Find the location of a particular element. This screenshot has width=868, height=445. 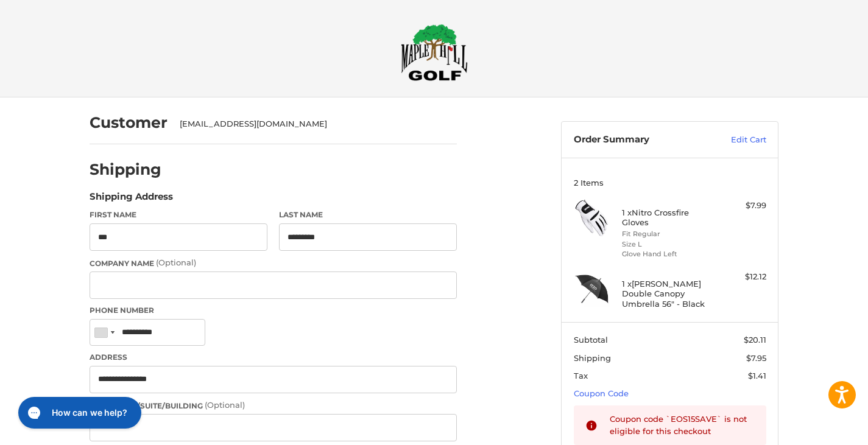

h2: Customer is located at coordinates (129, 123).